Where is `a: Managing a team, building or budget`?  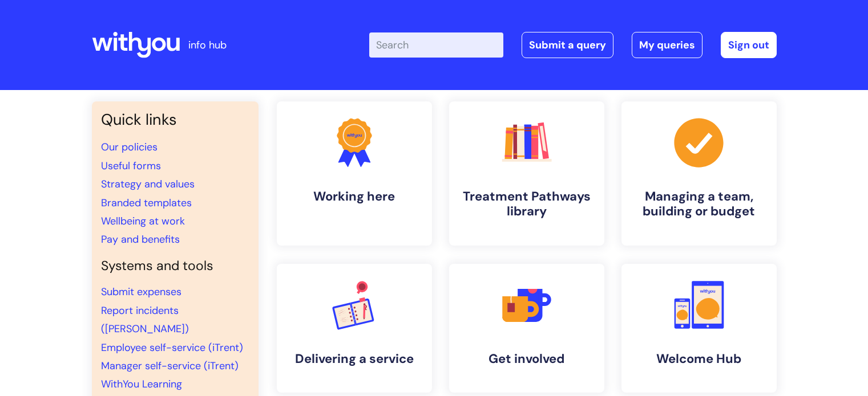 a: Managing a team, building or budget is located at coordinates (699, 173).